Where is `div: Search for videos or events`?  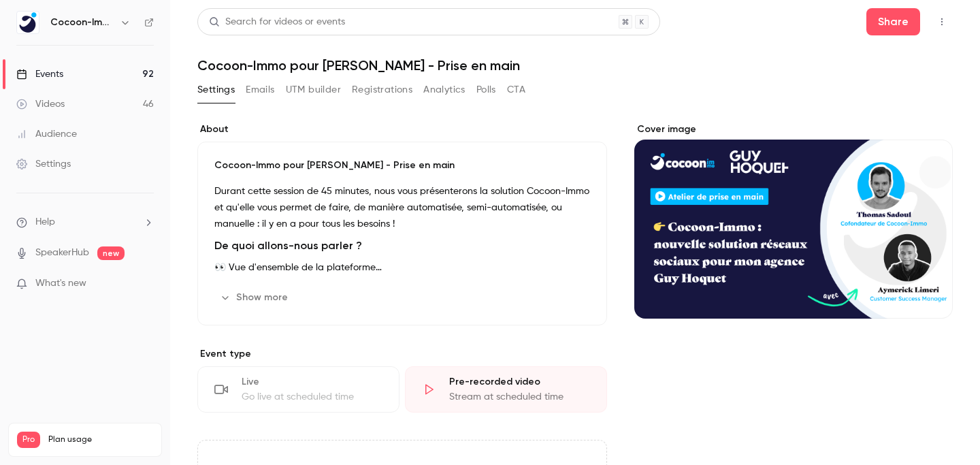
div: Search for videos or events is located at coordinates (277, 21).